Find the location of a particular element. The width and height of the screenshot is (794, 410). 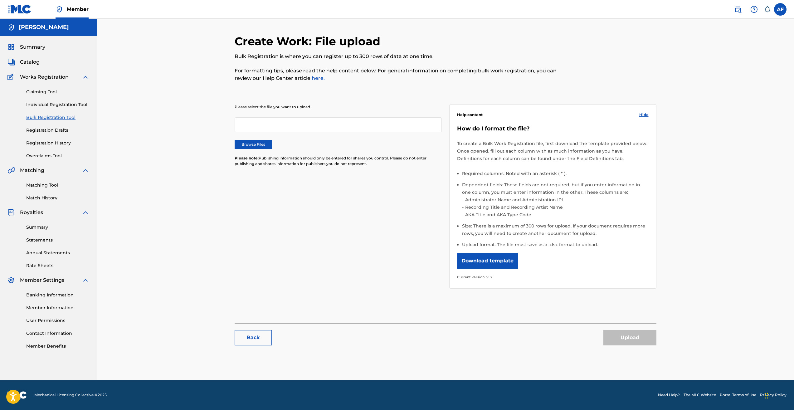

h5: Austin C Farmer is located at coordinates (44, 27).